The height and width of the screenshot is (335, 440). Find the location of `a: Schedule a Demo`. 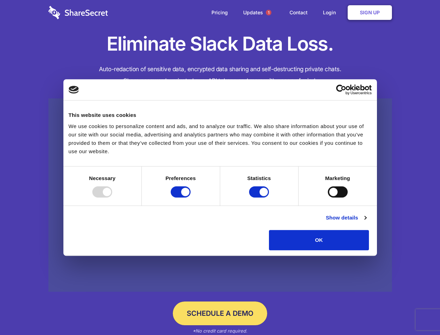

a: Schedule a Demo is located at coordinates (220, 313).